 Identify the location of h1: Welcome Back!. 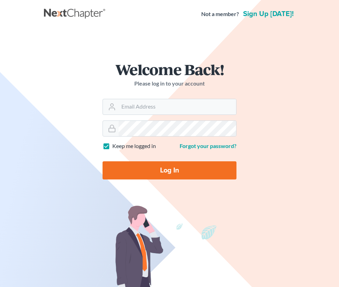
(169, 69).